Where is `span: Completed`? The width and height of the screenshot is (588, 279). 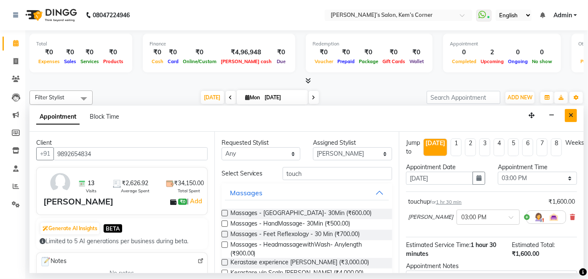 span: Completed is located at coordinates (464, 62).